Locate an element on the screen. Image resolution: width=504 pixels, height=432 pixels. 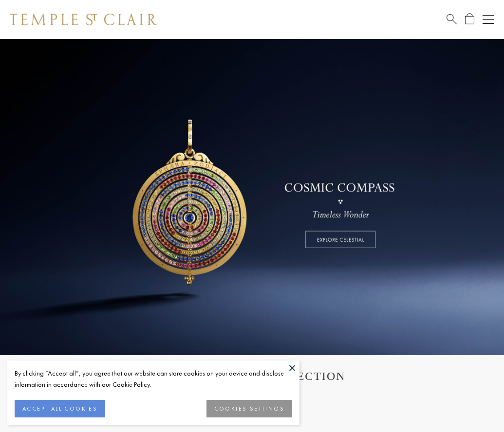
img: Temple St. Clair is located at coordinates (83, 20).